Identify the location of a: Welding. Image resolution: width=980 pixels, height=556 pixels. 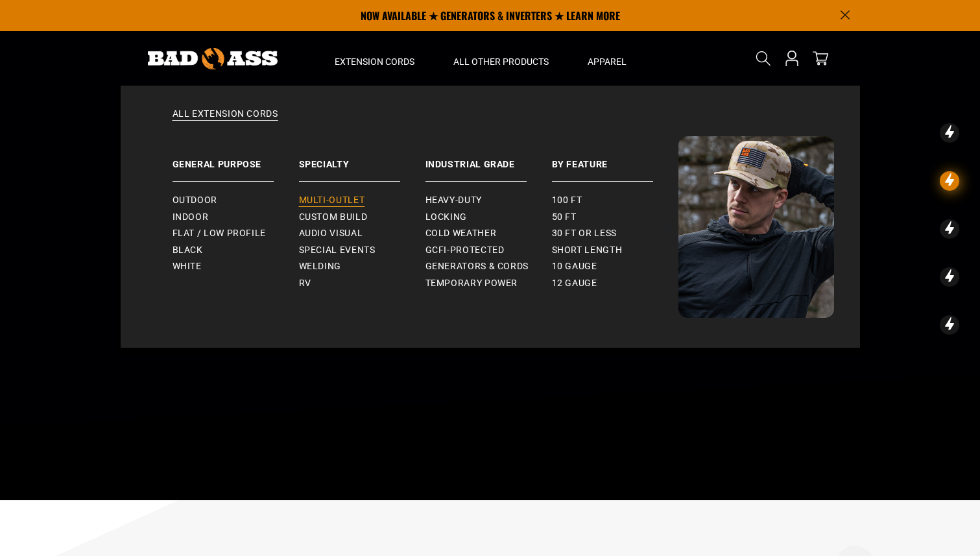
(362, 267).